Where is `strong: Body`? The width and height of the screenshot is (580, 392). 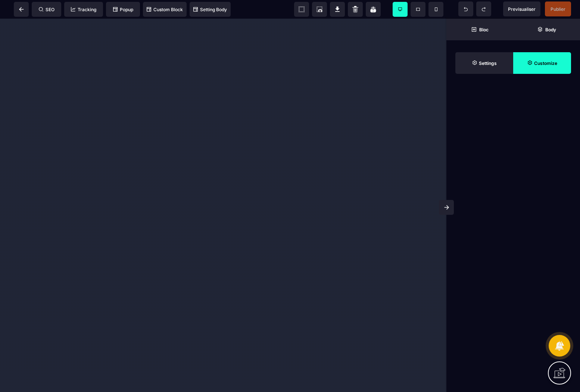
strong: Body is located at coordinates (551, 29).